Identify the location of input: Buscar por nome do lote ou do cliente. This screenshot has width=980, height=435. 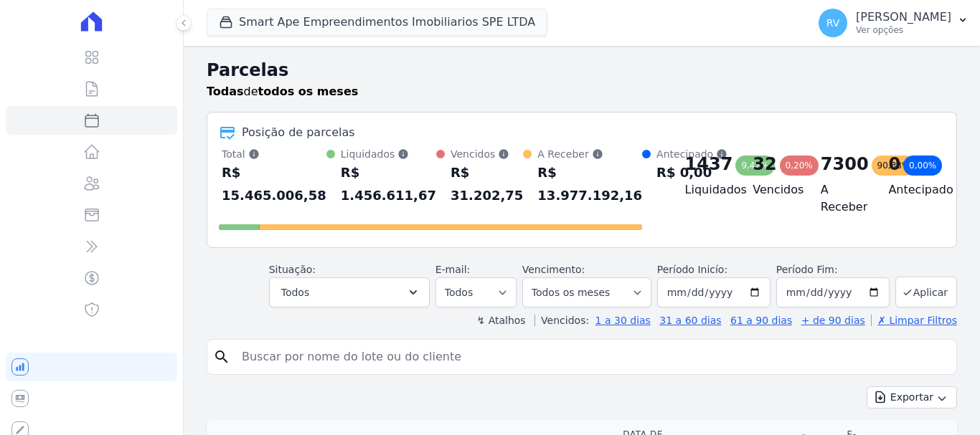
(592, 357).